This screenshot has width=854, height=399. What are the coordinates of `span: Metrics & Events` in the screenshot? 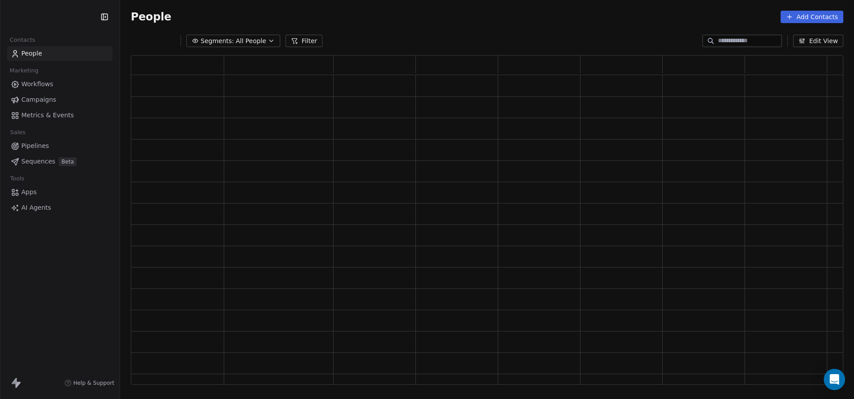 It's located at (48, 115).